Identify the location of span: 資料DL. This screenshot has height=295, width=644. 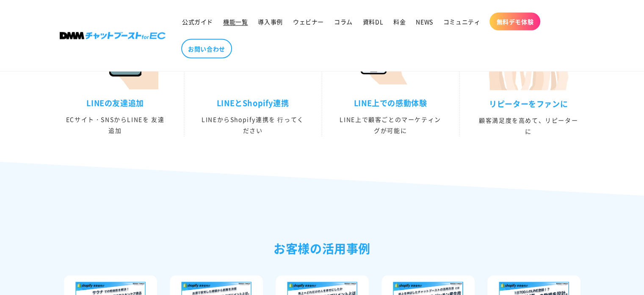
(373, 22).